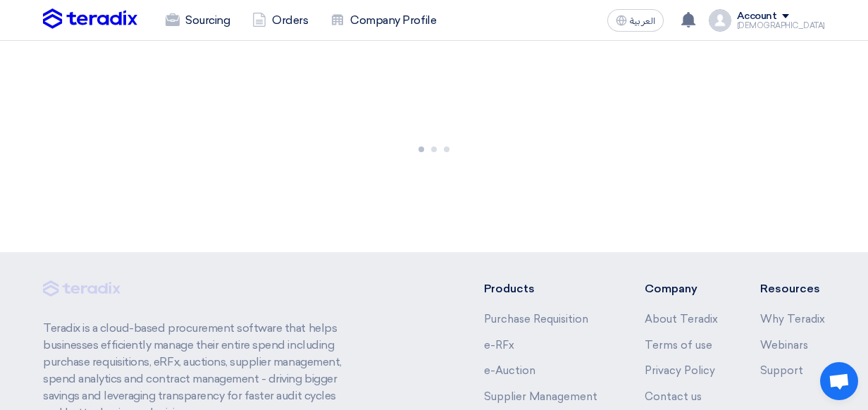 The height and width of the screenshot is (410, 868). I want to click on a: Sourcing, so click(197, 20).